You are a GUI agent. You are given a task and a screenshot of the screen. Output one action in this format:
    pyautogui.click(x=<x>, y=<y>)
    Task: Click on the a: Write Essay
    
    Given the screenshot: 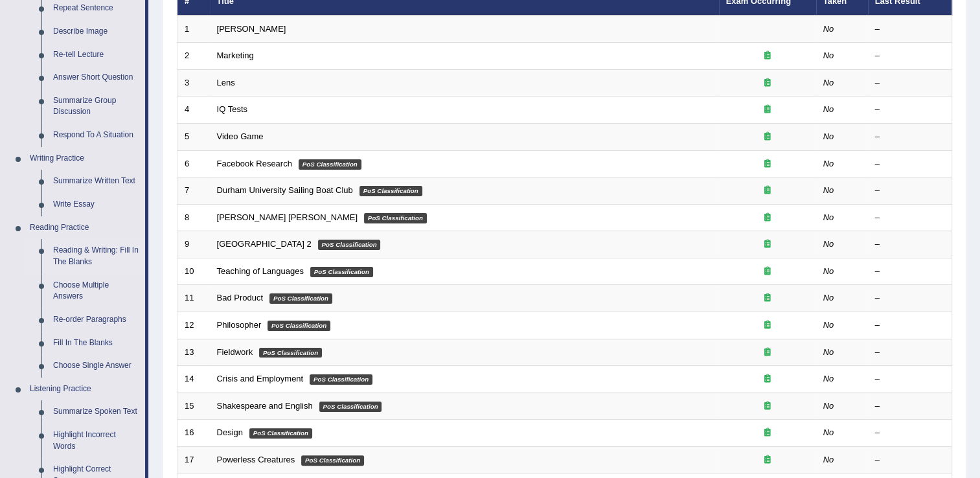 What is the action you would take?
    pyautogui.click(x=96, y=204)
    